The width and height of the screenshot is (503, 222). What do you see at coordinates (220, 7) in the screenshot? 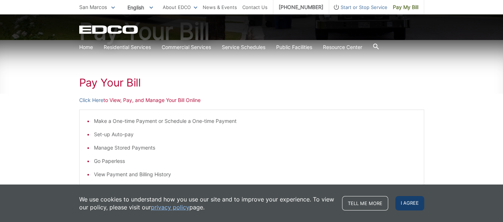
I see `a: News & Events` at bounding box center [220, 7].